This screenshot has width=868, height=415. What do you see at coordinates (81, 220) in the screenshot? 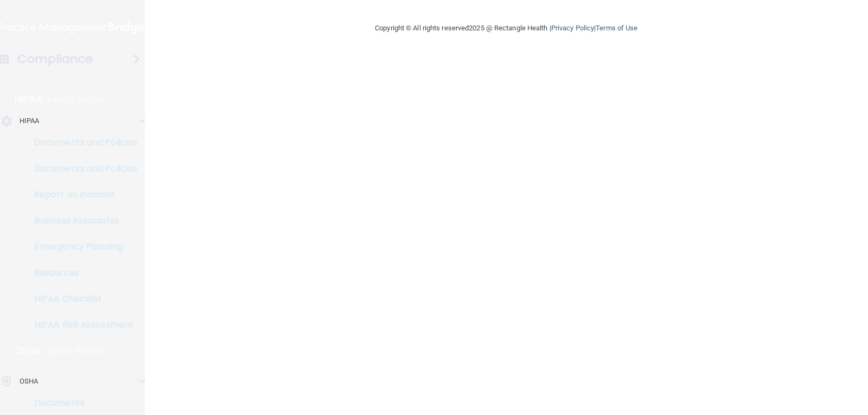
I see `p: Business Associates` at bounding box center [81, 220].